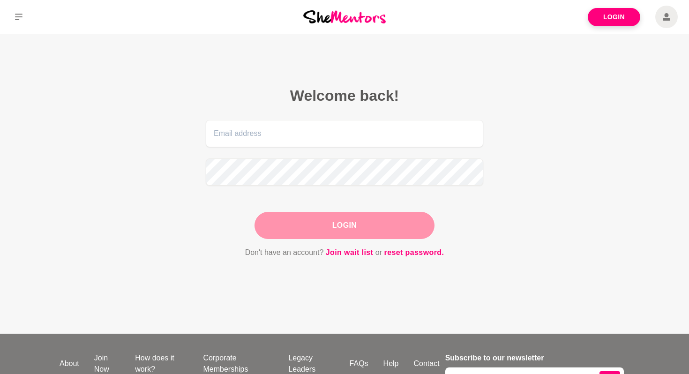 The height and width of the screenshot is (374, 689). What do you see at coordinates (427, 364) in the screenshot?
I see `a: Contact` at bounding box center [427, 364].